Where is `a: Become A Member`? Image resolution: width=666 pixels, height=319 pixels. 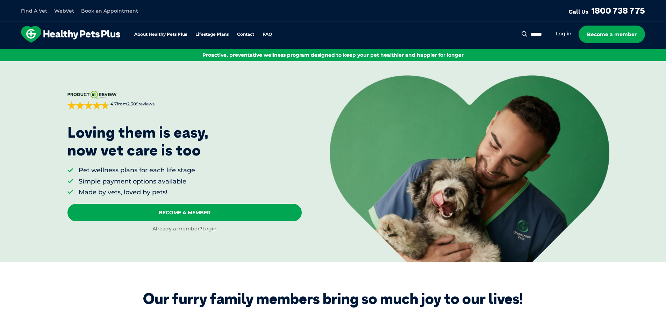 a: Become A Member is located at coordinates (185, 212).